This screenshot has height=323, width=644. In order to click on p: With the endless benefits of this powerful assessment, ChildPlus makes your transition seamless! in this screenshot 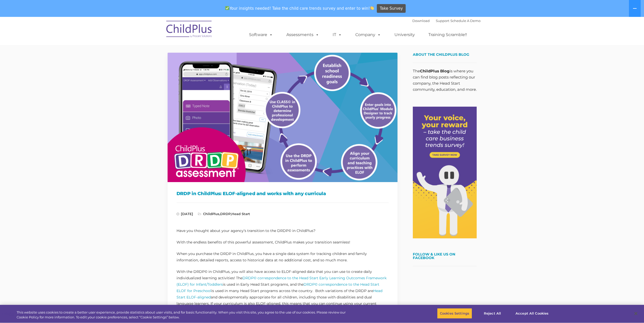, I will do `click(282, 242)`.